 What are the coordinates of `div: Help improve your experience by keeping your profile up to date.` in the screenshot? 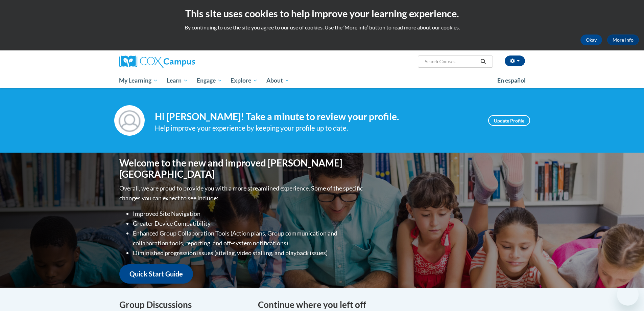 It's located at (316, 128).